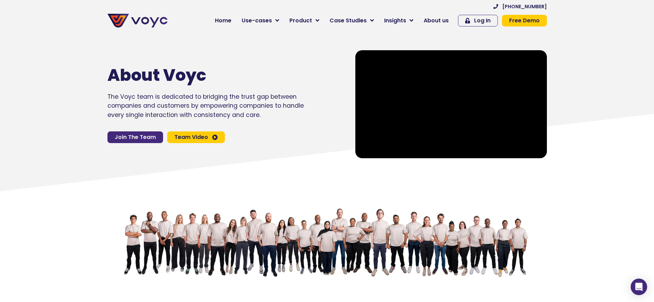  What do you see at coordinates (436, 21) in the screenshot?
I see `a: About us` at bounding box center [436, 21].